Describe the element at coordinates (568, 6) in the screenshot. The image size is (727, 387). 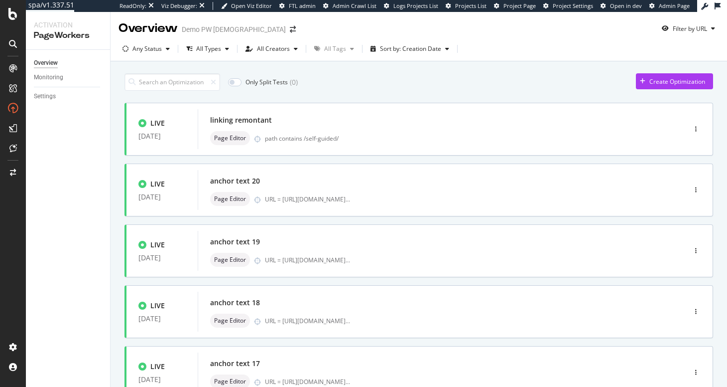
I see `a: Project Settings` at that location.